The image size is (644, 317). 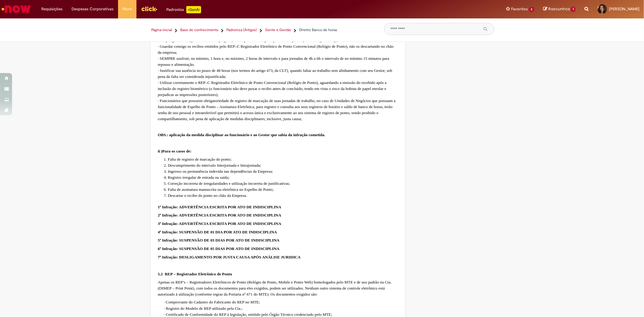 I want to click on span: · SEMPRE registrar seu horário efetivamente trabalhado (deve SEMPRE registrar seu horário de efet..., so click(x=277, y=34).